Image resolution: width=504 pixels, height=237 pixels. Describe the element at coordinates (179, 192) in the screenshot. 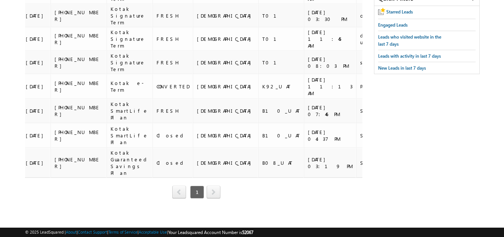

I see `a: prev` at that location.